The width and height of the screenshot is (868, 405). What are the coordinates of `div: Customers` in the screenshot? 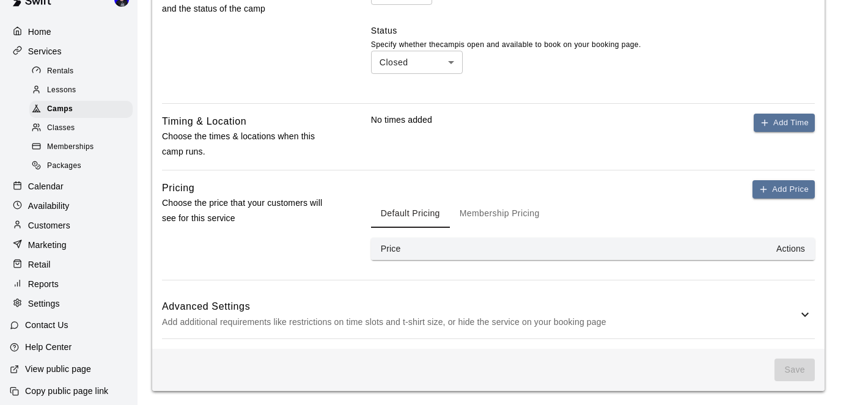 It's located at (68, 226).